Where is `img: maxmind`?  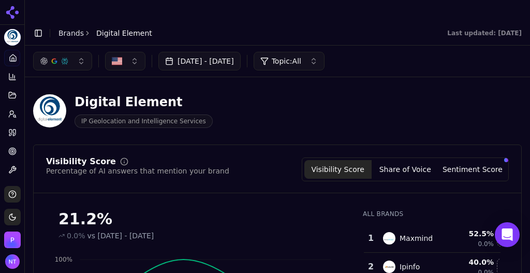 img: maxmind is located at coordinates (389, 238).